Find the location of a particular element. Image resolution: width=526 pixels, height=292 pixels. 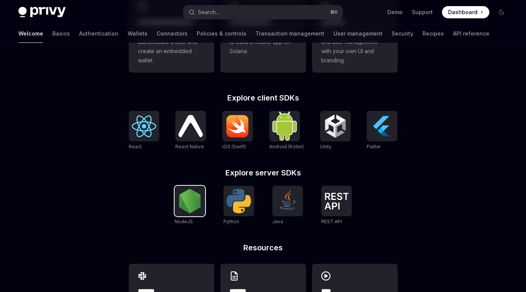

a: PythonPython is located at coordinates (239, 206).